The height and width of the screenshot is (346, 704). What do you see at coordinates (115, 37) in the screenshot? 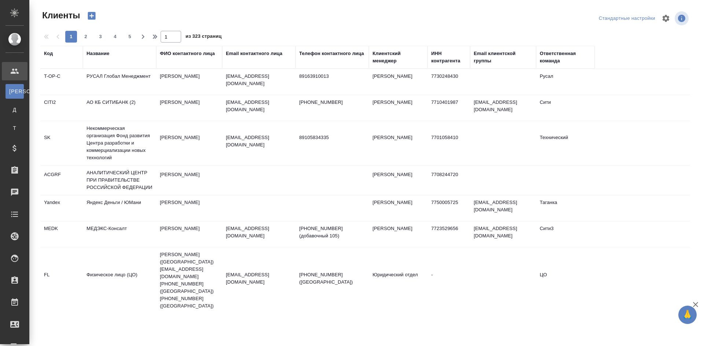
I see `button: 4` at bounding box center [115, 37].